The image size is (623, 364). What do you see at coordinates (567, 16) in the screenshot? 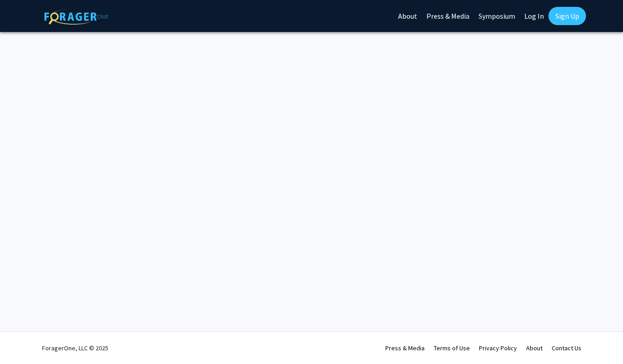
I see `a: Sign Up` at bounding box center [567, 16].